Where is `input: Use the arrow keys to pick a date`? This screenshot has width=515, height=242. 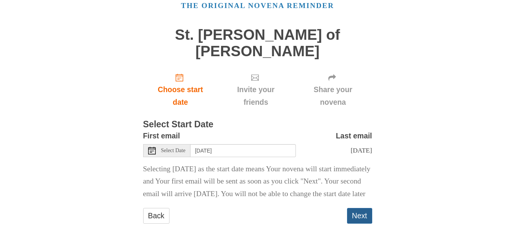 input: Use the arrow keys to pick a date is located at coordinates (243, 150).